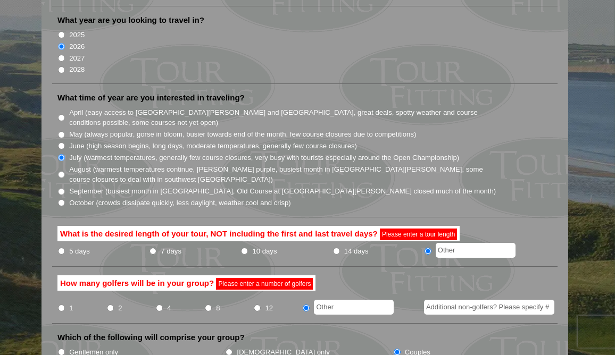 This screenshot has width=615, height=355. What do you see at coordinates (171, 252) in the screenshot?
I see `label: 7 days` at bounding box center [171, 252].